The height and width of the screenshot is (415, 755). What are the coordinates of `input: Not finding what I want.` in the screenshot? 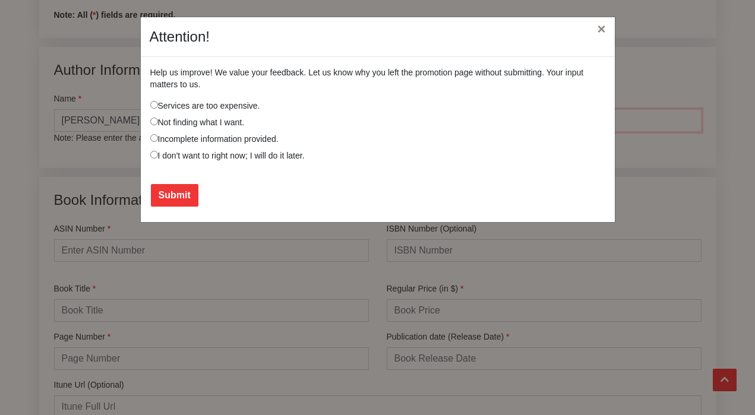 It's located at (154, 121).